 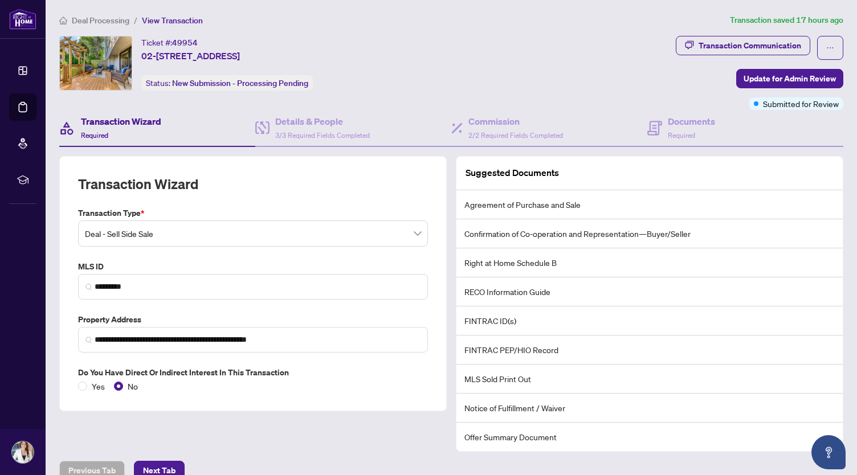 What do you see at coordinates (185, 43) in the screenshot?
I see `span: 49954` at bounding box center [185, 43].